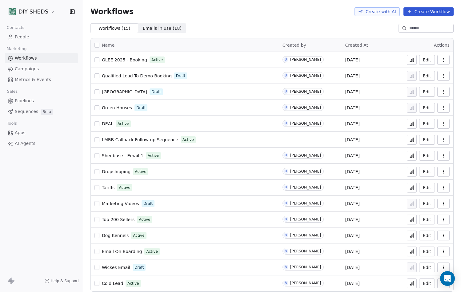  What do you see at coordinates (65, 281) in the screenshot?
I see `span: Help & Support` at bounding box center [65, 281].